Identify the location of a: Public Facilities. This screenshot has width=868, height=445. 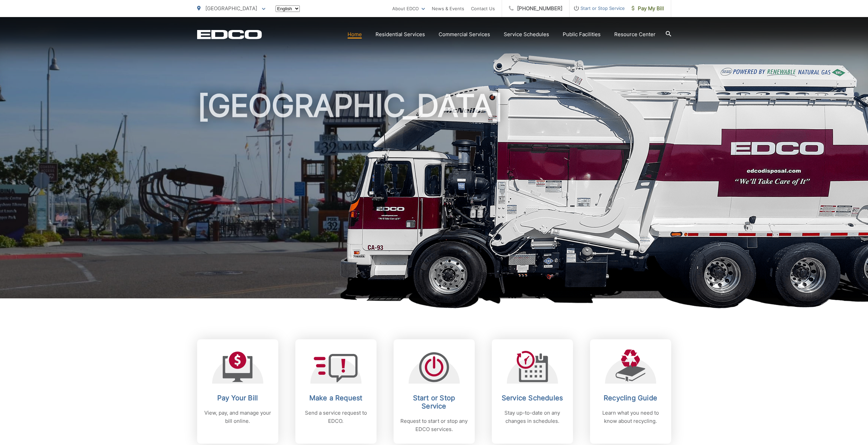
(581, 34).